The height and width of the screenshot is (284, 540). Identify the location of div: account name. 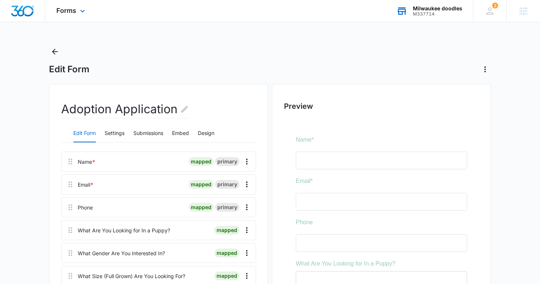
(438, 8).